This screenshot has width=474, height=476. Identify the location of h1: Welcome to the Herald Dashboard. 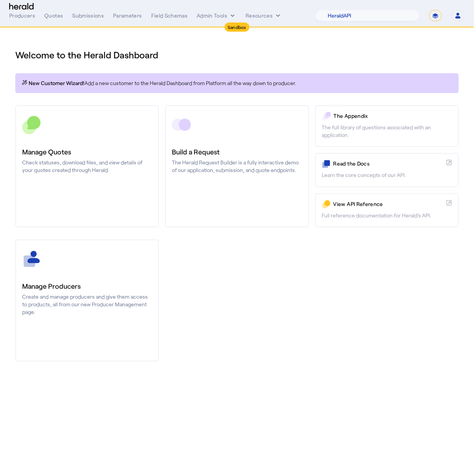
(237, 55).